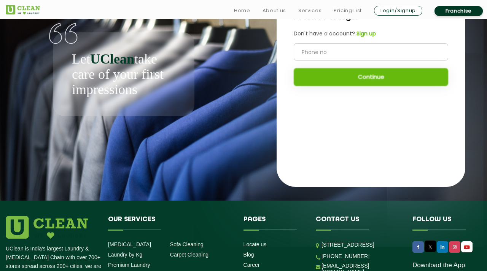 This screenshot has height=271, width=487. What do you see at coordinates (252, 265) in the screenshot?
I see `a: Career` at bounding box center [252, 265].